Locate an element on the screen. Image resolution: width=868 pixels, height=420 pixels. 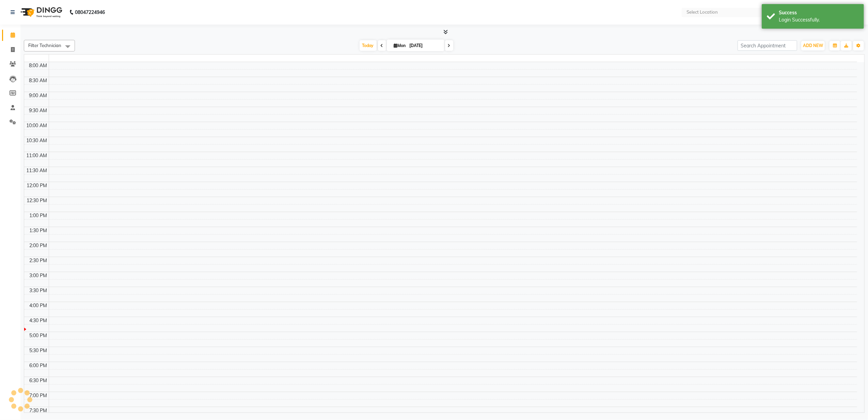
div: 10:00 AM is located at coordinates (37, 126).